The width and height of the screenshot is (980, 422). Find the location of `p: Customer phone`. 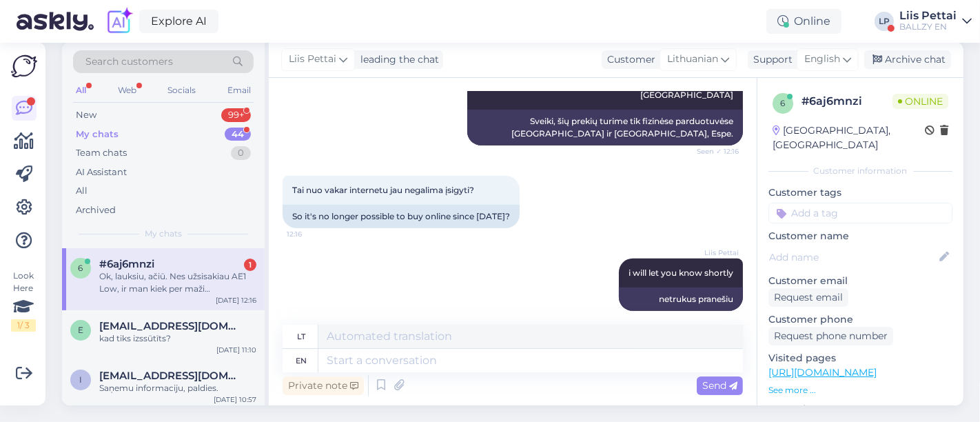

p: Customer phone is located at coordinates (860, 319).